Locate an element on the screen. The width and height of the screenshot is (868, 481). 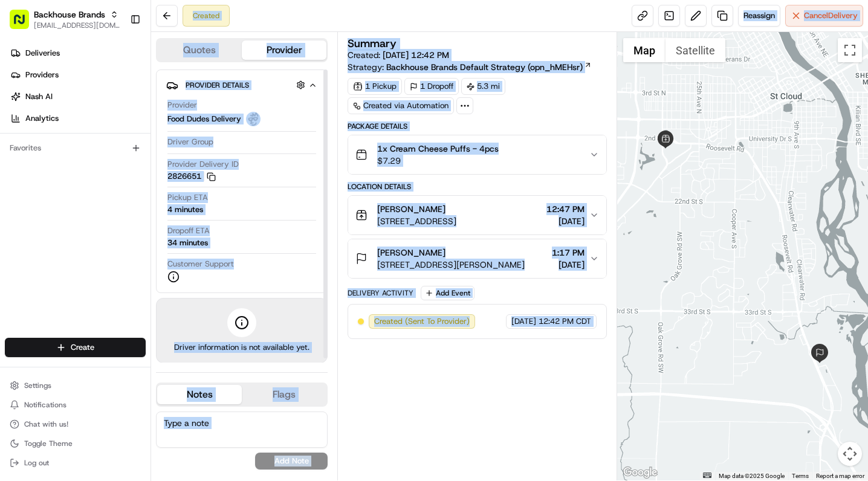
span: Notifications is located at coordinates (46, 405).